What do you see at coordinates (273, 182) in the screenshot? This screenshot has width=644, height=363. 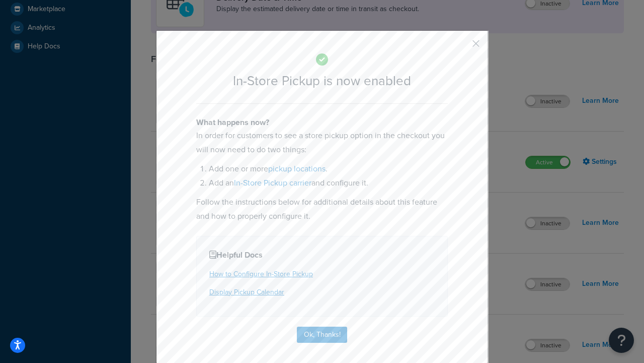 I see `a: In-Store Pickup carrier` at bounding box center [273, 182].